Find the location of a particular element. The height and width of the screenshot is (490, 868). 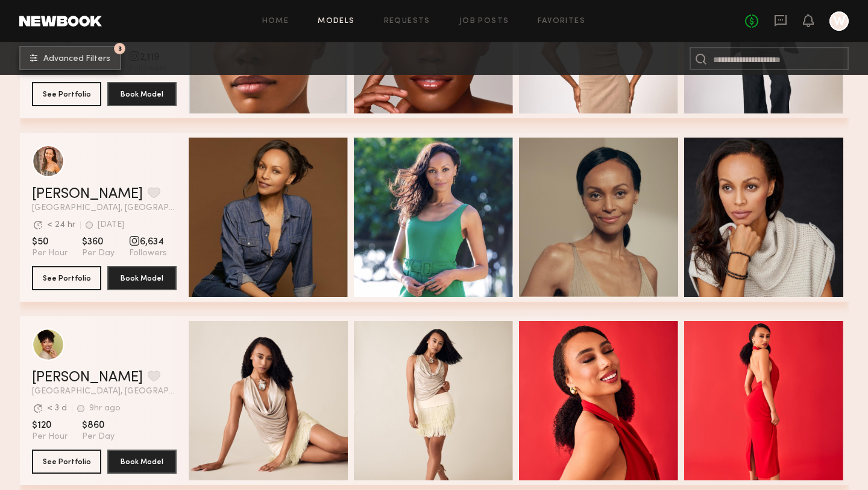

a: Requests is located at coordinates (407, 21).